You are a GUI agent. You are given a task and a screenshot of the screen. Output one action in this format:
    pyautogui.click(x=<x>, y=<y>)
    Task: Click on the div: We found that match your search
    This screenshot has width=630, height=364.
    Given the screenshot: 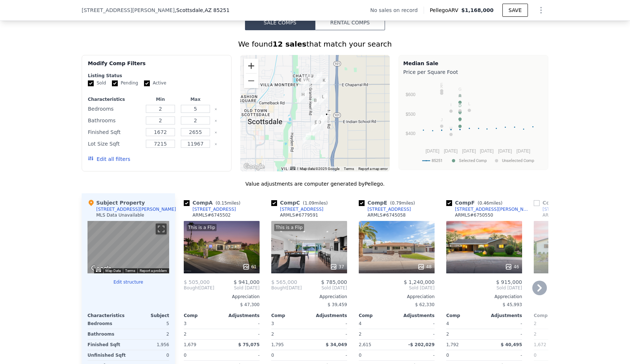 What is the action you would take?
    pyautogui.click(x=315, y=44)
    